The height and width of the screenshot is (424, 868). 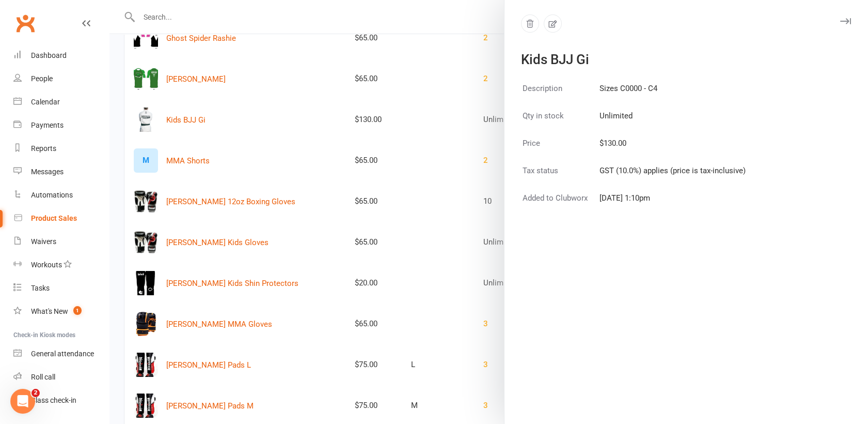 I want to click on div: Automations, so click(x=52, y=195).